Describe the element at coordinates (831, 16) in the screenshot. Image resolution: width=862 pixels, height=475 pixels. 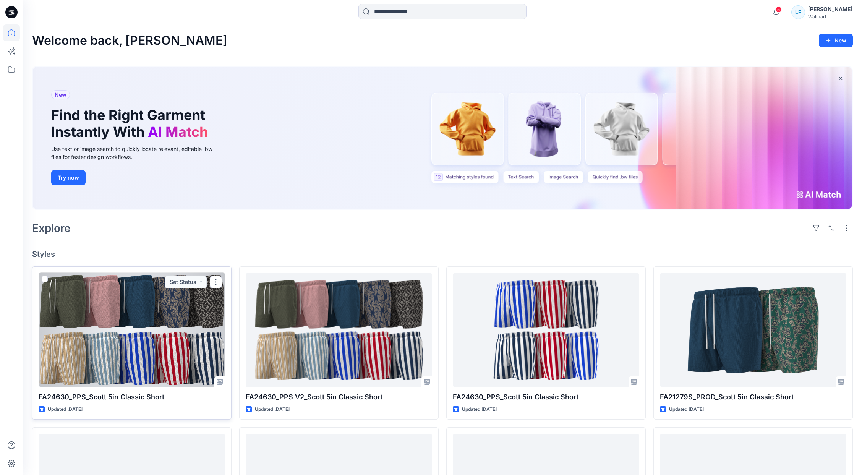
I see `div: Walmart` at that location.